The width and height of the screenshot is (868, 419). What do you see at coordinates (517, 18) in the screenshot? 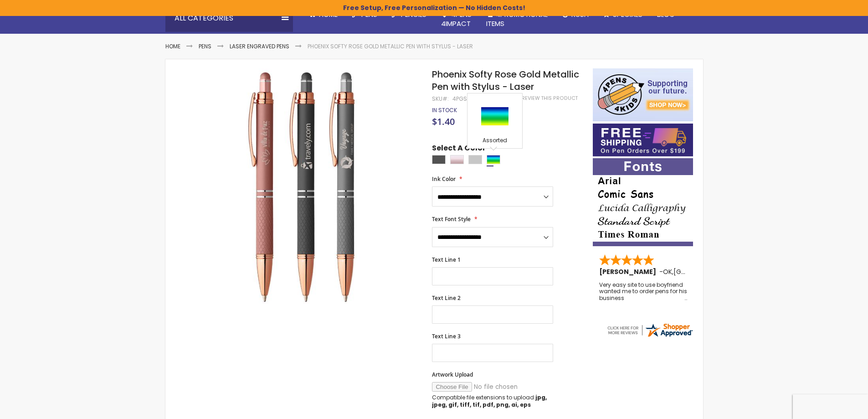
I see `span: 4PROMOTIONAL ITEMS` at bounding box center [517, 18].